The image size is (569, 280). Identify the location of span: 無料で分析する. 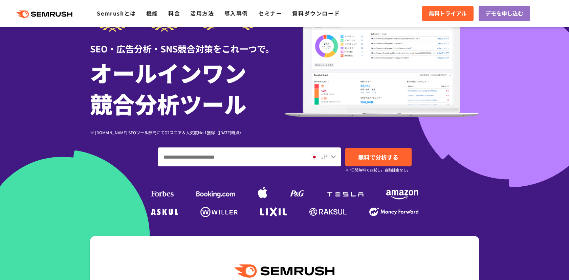
(378, 157).